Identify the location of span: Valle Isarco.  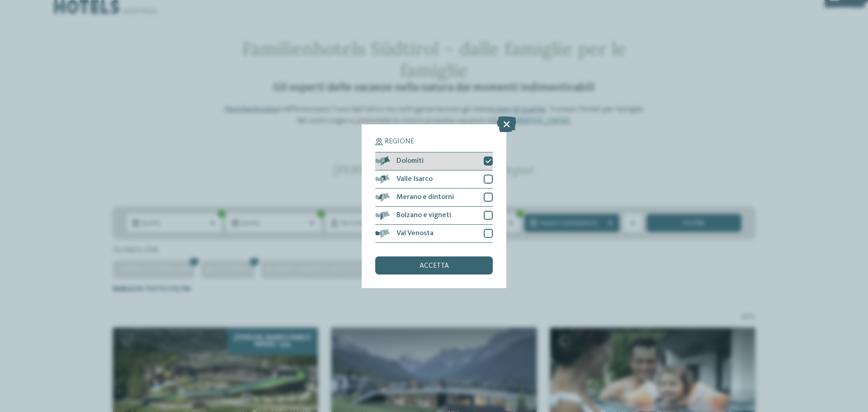
(415, 179).